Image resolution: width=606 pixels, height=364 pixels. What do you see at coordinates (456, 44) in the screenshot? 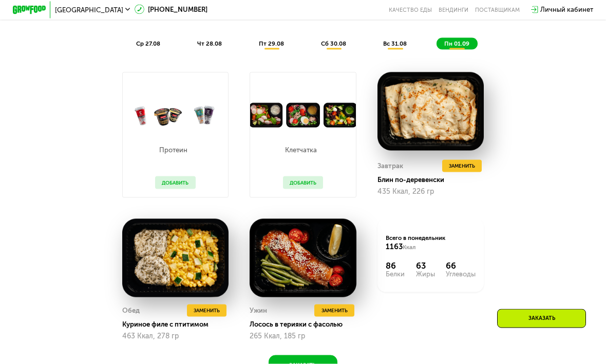
I see `span: пн 01.09` at bounding box center [456, 44].